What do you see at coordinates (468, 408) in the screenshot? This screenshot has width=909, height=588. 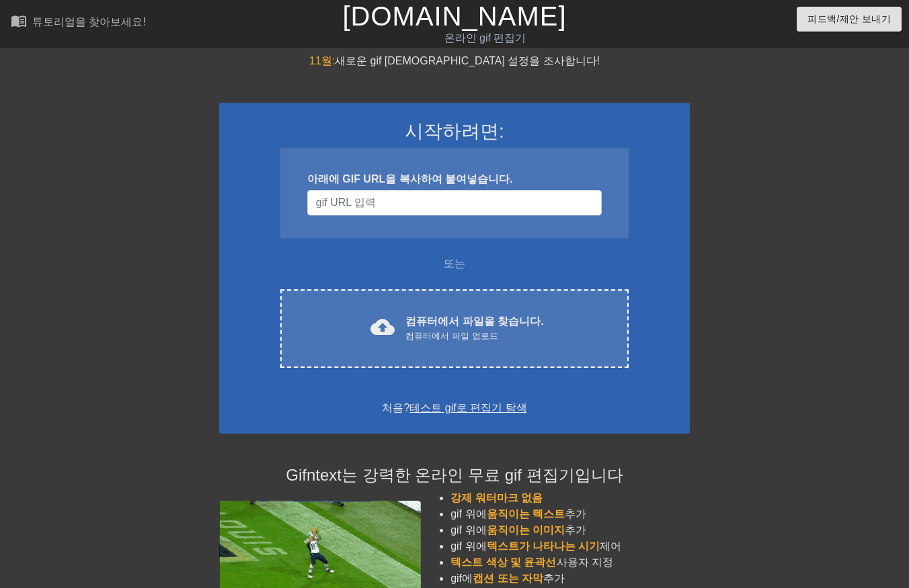 I see `a: 테스트 gif로 편집기 탐색` at bounding box center [468, 408].